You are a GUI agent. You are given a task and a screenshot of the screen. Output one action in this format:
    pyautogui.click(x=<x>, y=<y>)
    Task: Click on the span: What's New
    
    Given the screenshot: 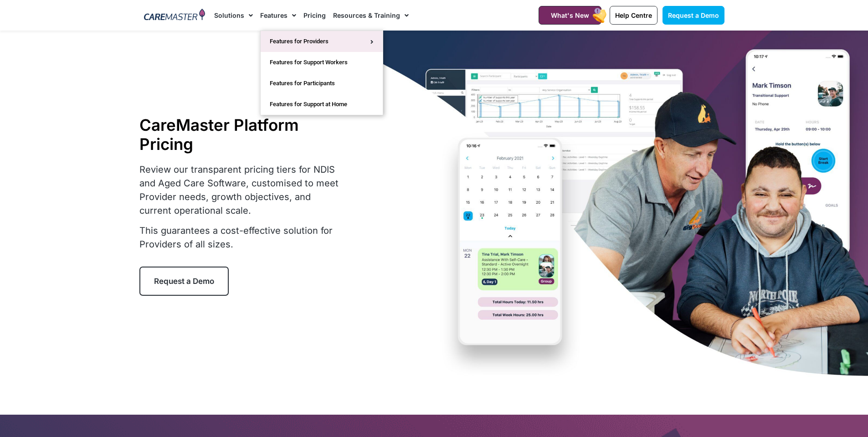 What is the action you would take?
    pyautogui.click(x=570, y=15)
    